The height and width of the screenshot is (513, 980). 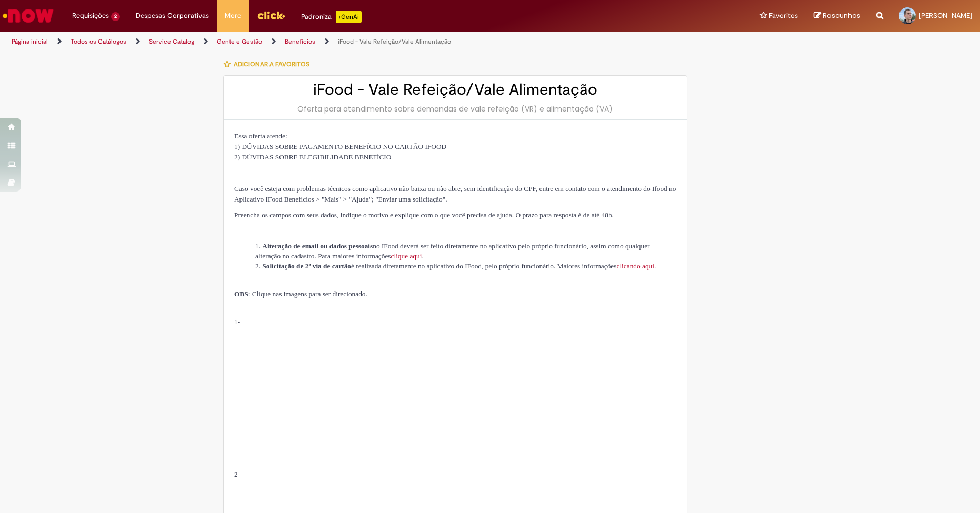 I want to click on a: Service Catalog, so click(x=172, y=42).